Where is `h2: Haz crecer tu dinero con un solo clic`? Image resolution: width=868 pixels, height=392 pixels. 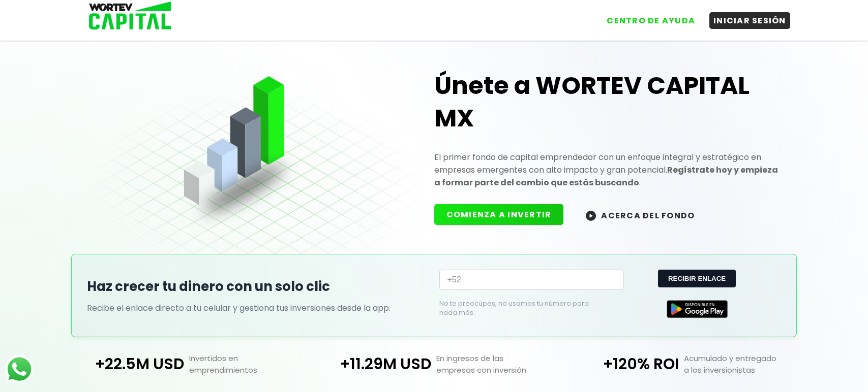
h2: Haz crecer tu dinero con un solo clic is located at coordinates (257, 286).